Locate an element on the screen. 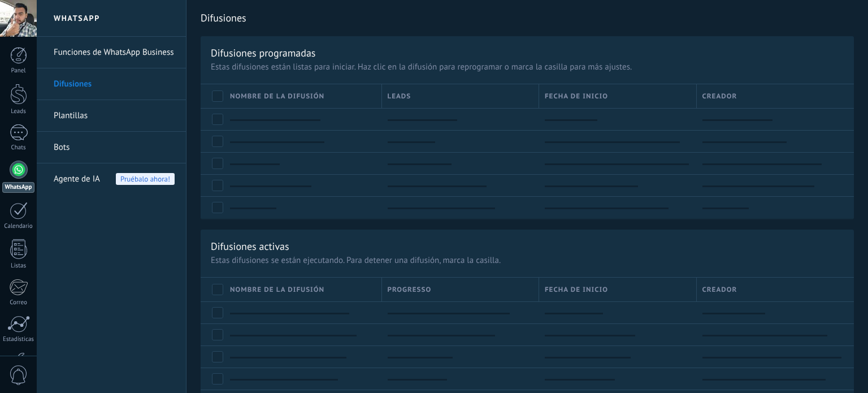  span: Progresso is located at coordinates (409, 289).